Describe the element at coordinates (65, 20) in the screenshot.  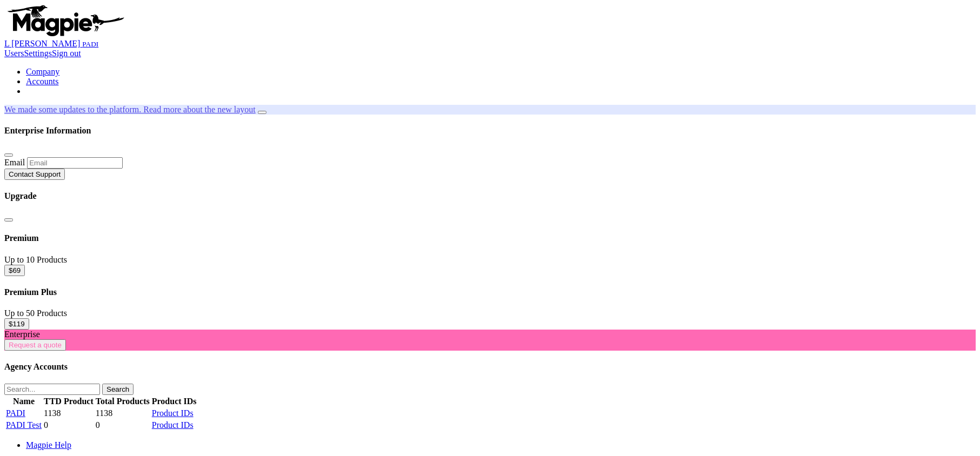
I see `img: logo-ab69f6fb50320c5b225c76a69d11143b.png` at that location.